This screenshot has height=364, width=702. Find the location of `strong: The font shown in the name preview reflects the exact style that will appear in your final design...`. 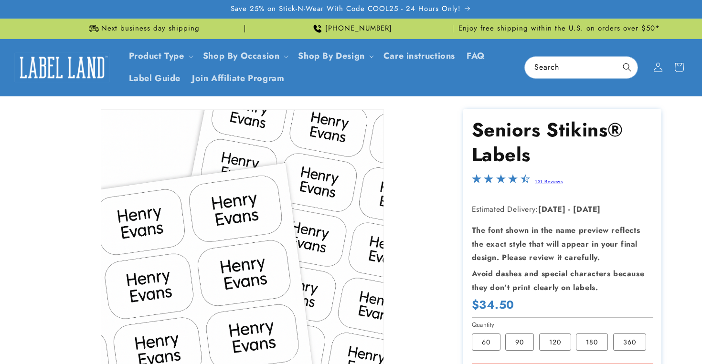

strong: The font shown in the name preview reflects the exact style that will appear in your final design... is located at coordinates (556, 244).